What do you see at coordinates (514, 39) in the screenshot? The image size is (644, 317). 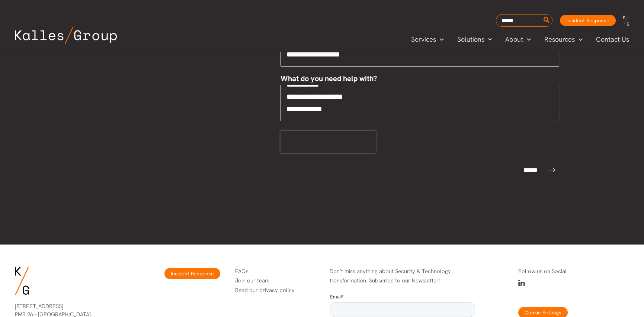 I see `span: About` at bounding box center [514, 39].